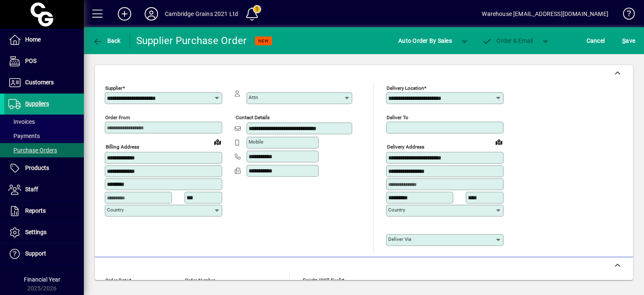 Image resolution: width=644 pixels, height=295 pixels. Describe the element at coordinates (114, 88) in the screenshot. I see `mat-label: Supplier` at that location.